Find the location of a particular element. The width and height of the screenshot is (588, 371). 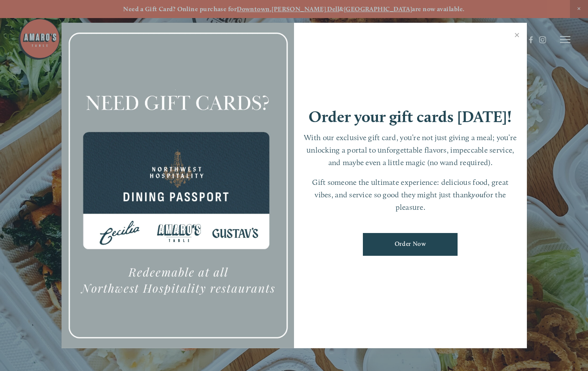

a: Close is located at coordinates (517, 36).